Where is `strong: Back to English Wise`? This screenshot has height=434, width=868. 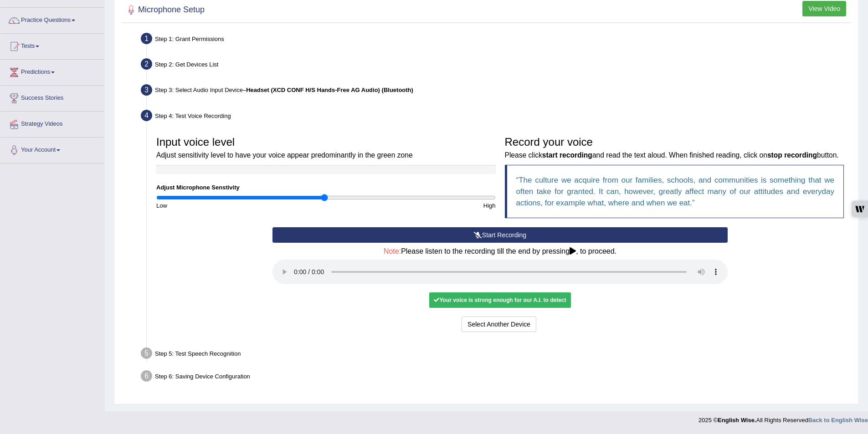
strong: Back to English Wise is located at coordinates (838, 420).